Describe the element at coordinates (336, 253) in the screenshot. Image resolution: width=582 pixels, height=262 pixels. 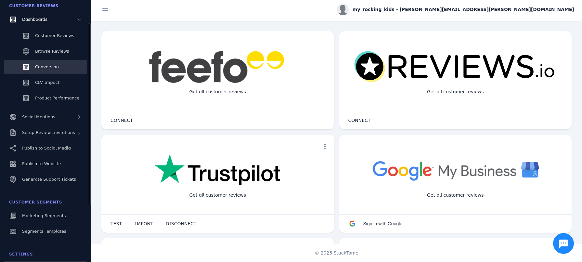
I see `span: © 2025 StackTome` at that location.